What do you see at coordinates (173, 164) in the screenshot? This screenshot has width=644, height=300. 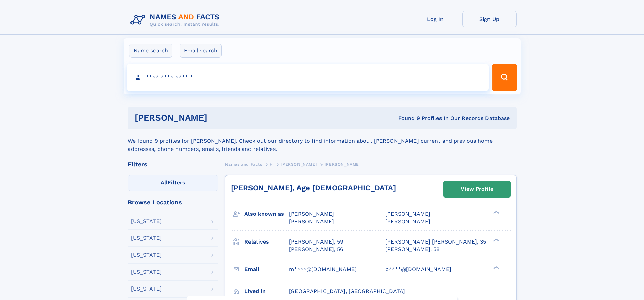 I see `div: Filters` at bounding box center [173, 164].